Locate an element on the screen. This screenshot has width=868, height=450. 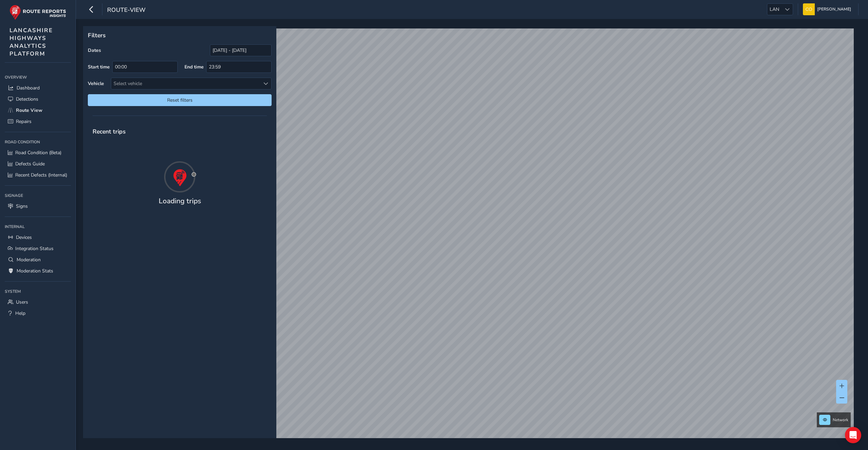
span: Signs is located at coordinates (21, 206).